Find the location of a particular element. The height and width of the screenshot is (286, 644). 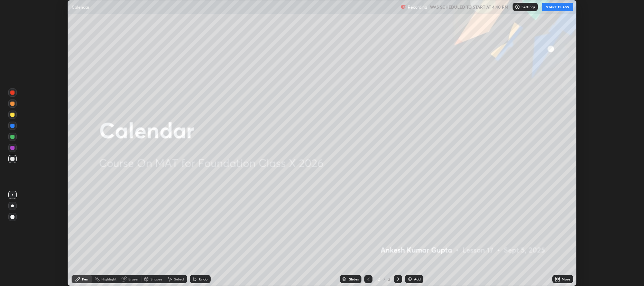

p: Settings is located at coordinates (528, 7).